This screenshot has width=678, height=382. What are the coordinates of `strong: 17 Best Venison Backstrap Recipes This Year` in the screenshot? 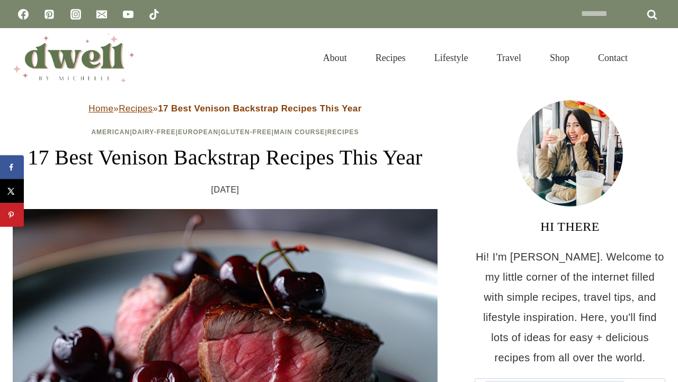 It's located at (260, 108).